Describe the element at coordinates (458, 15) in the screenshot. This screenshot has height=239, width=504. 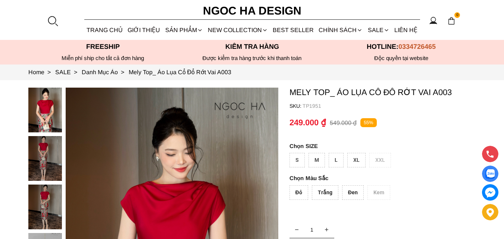
I see `span: 0` at that location.